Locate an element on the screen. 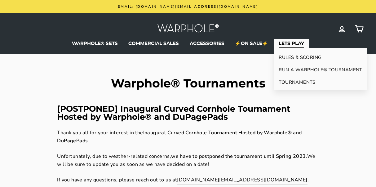  ul: Primary is located at coordinates (188, 43).